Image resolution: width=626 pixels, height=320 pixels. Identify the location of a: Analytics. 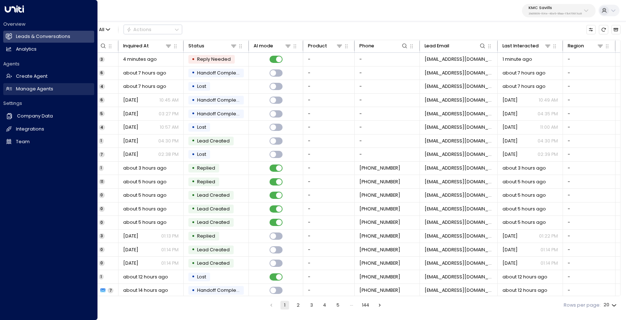
(49, 49).